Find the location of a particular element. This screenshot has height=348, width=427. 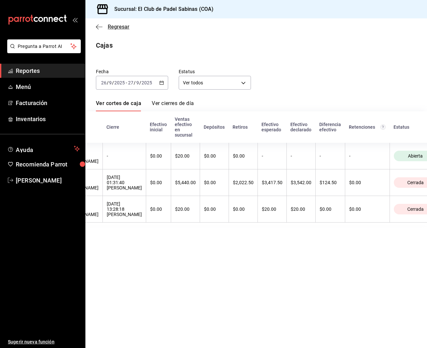

span: Facturación is located at coordinates (48, 103).